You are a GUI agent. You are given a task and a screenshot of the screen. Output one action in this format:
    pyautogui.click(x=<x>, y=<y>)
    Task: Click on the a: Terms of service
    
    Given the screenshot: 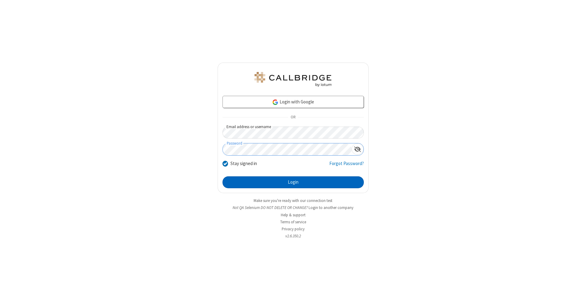 What is the action you would take?
    pyautogui.click(x=293, y=222)
    